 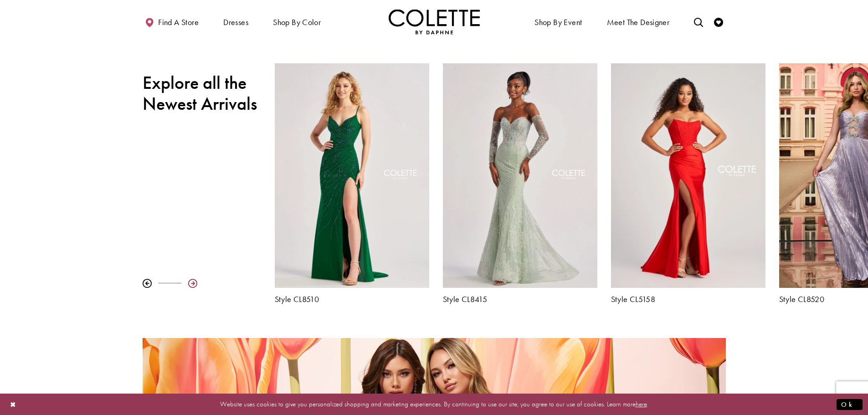 What do you see at coordinates (641, 405) in the screenshot?
I see `a: here` at bounding box center [641, 405].